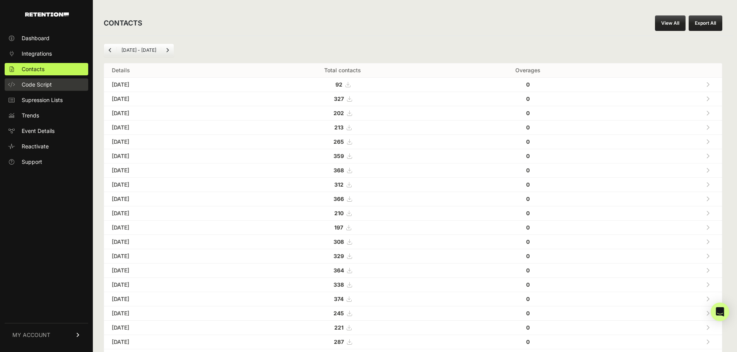  What do you see at coordinates (339, 342) in the screenshot?
I see `strong: 287` at bounding box center [339, 342].